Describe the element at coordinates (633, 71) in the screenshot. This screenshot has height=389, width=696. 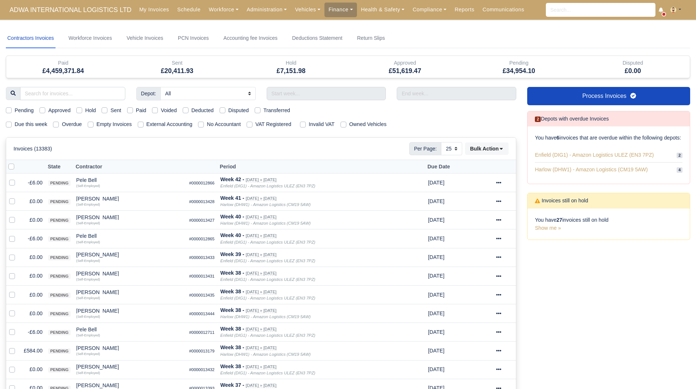
I see `h5: £0.00` at that location.